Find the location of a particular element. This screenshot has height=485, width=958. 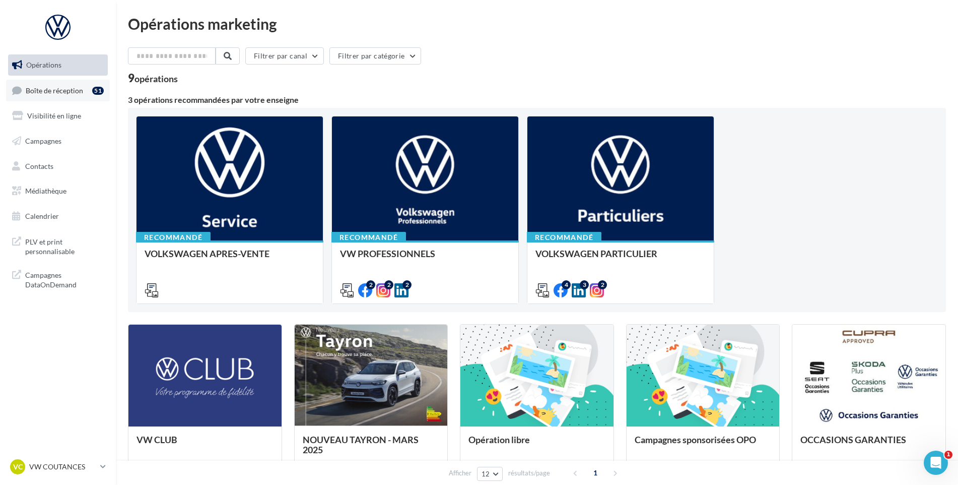

div: 3 opérations recommandées par votre enseigne is located at coordinates (537, 100).